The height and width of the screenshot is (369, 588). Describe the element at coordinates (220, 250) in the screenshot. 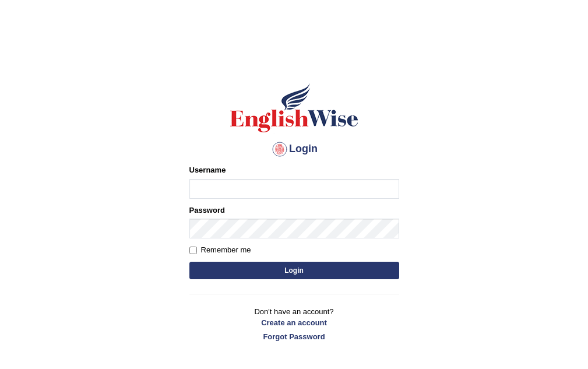

I see `label: Remember me` at that location.